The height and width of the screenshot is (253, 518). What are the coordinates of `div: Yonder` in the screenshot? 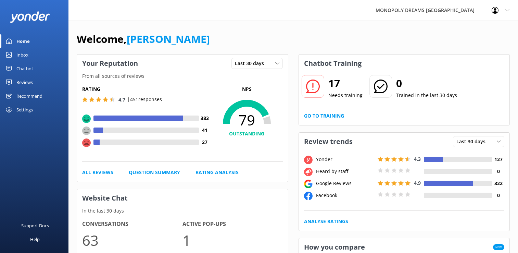 It's located at (345, 159).